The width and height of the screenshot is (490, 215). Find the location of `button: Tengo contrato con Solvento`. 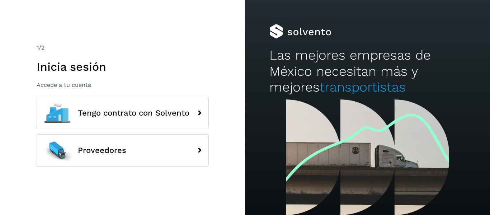

button: Tengo contrato con Solvento is located at coordinates (123, 113).